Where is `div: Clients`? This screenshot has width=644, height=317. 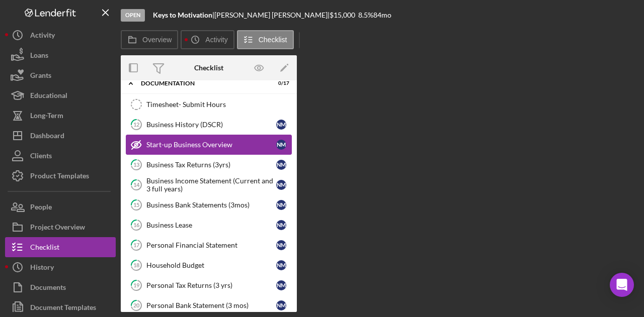 div: Clients is located at coordinates (41, 157).